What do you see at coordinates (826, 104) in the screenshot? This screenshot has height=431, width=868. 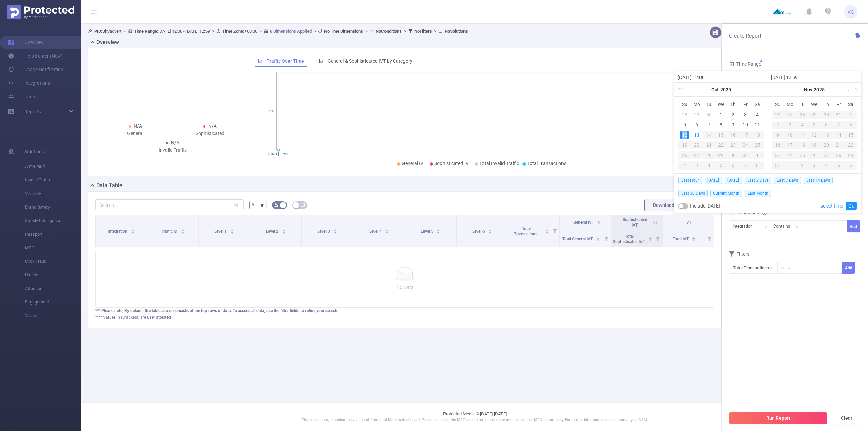 I see `span: Th` at bounding box center [826, 104].